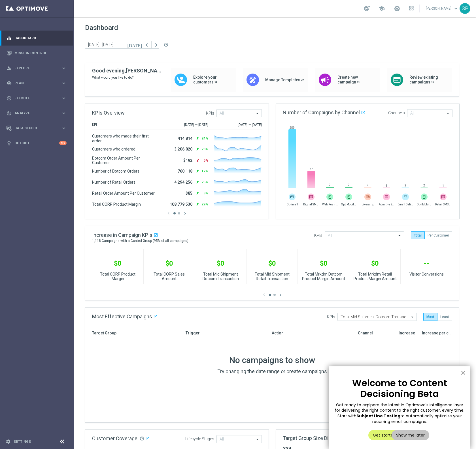  I want to click on a: Settings, so click(22, 442).